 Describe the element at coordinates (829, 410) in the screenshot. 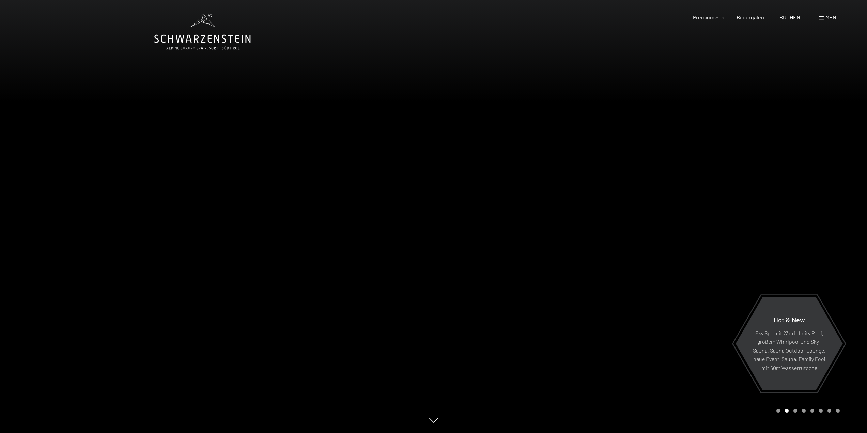

I see `div: Carousel Page 7` at that location.